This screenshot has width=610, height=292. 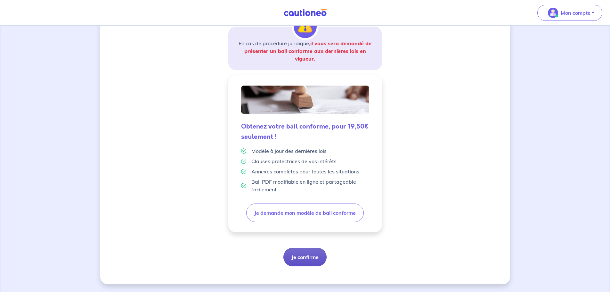 I want to click on button: illu_account_valid_menu.svgMon compte, so click(x=570, y=13).